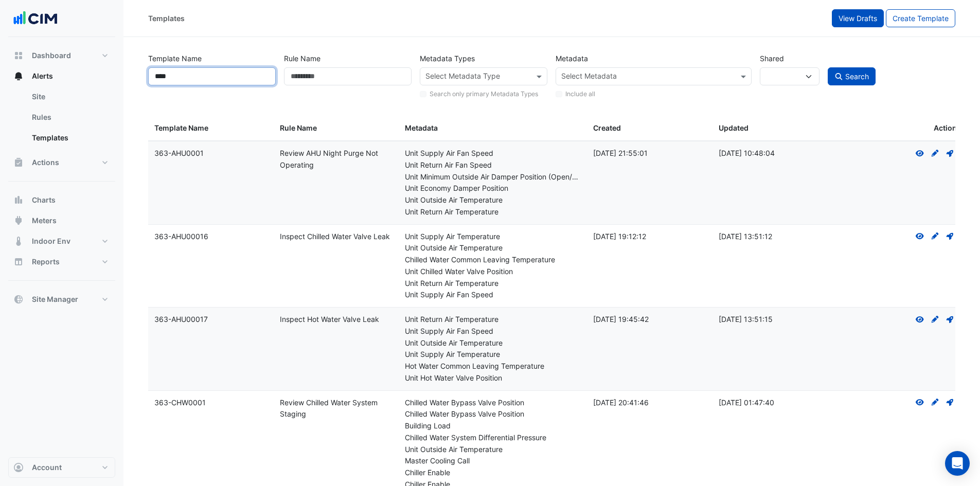  Describe the element at coordinates (19, 262) in the screenshot. I see `app-icon: Reports` at that location.